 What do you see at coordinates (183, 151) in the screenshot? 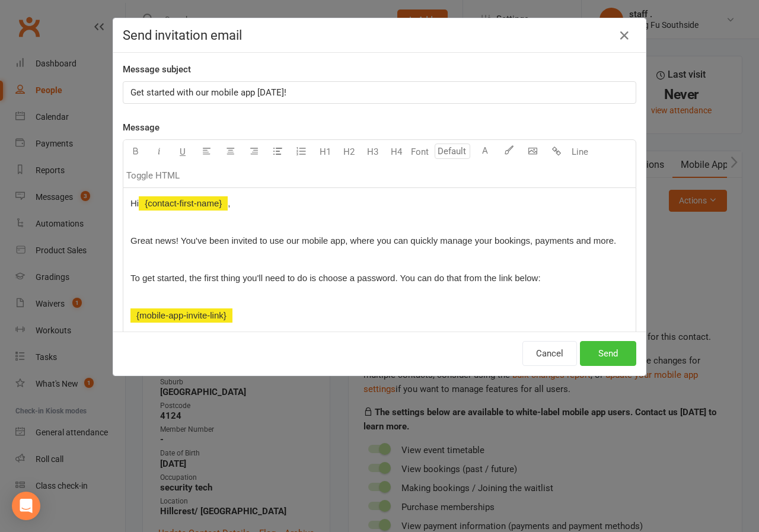
I see `button: U` at bounding box center [183, 151].